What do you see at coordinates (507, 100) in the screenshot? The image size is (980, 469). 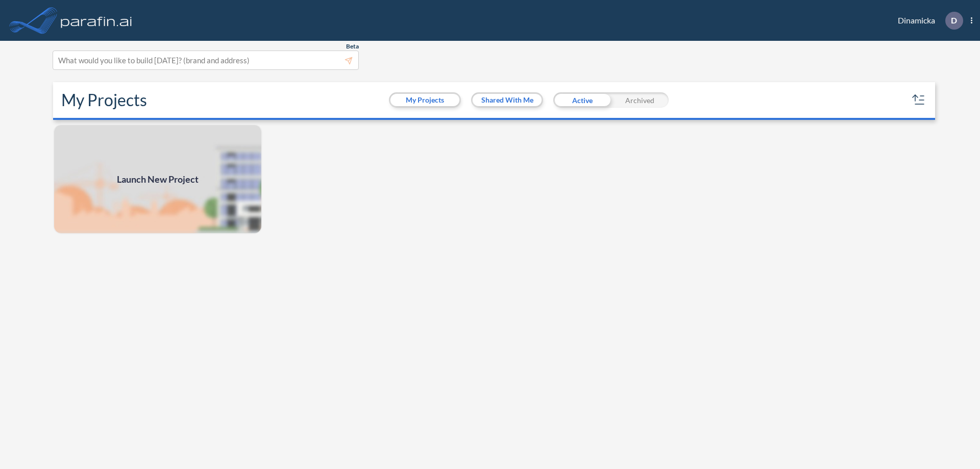 I see `button: Shared With Me` at bounding box center [507, 100].